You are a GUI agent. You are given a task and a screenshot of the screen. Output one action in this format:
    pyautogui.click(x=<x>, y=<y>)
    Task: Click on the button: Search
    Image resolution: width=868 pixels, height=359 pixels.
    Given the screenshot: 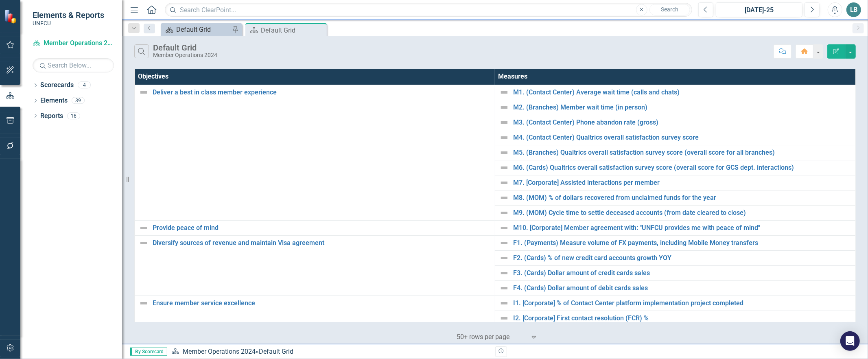 What is the action you would take?
    pyautogui.click(x=670, y=10)
    